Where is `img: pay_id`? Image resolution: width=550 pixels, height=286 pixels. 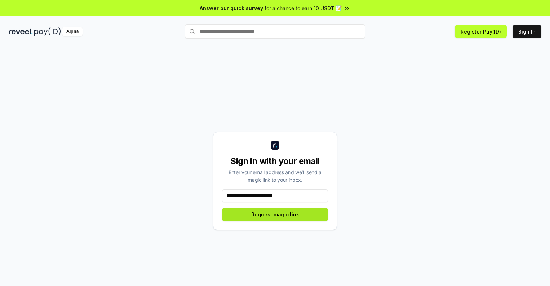
img: pay_id is located at coordinates (48, 31).